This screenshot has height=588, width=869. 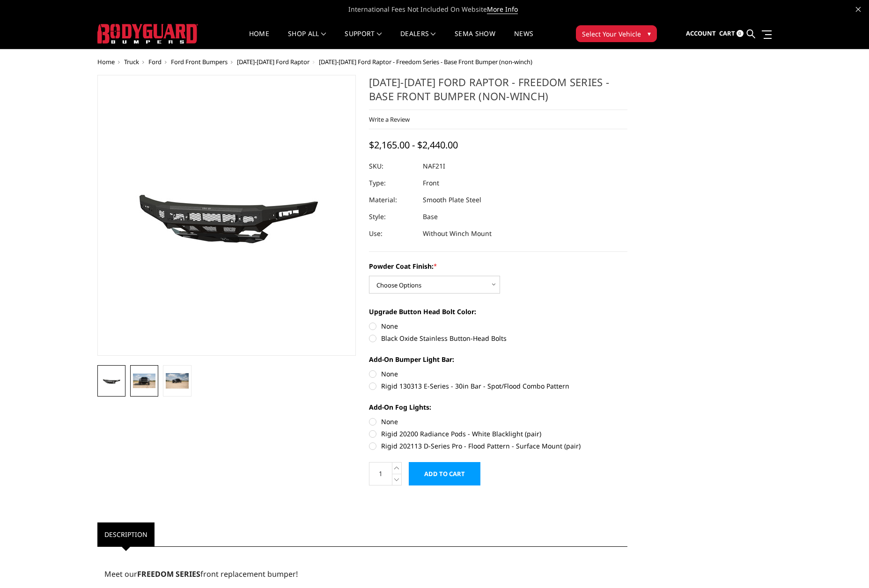 What do you see at coordinates (199, 62) in the screenshot?
I see `span: Ford Front Bumpers` at bounding box center [199, 62].